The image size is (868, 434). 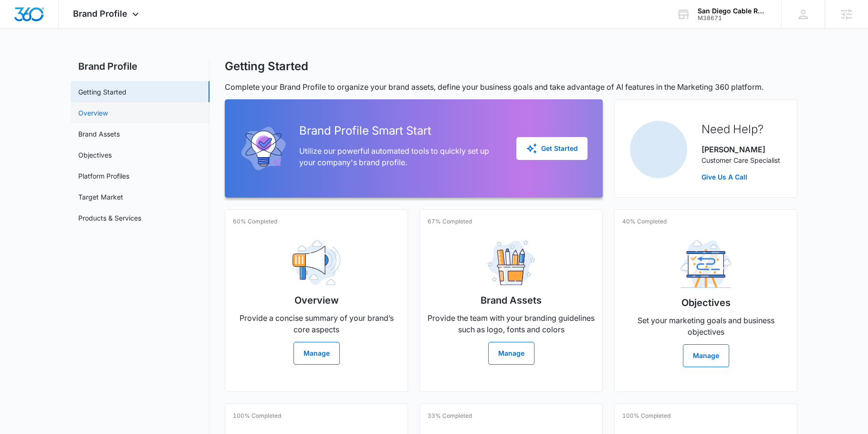 I want to click on p: 40% Completed, so click(x=644, y=222).